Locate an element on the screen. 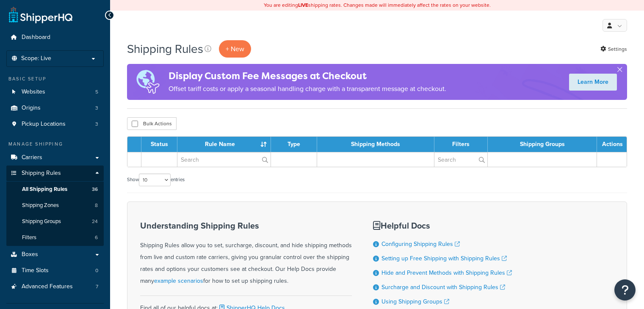 The width and height of the screenshot is (644, 309). a: Using Shipping Groups is located at coordinates (415, 301).